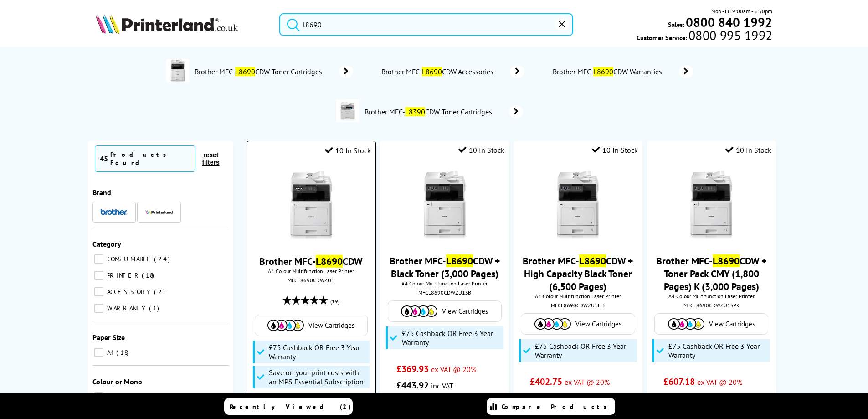 This screenshot has height=419, width=868. Describe the element at coordinates (578, 274) in the screenshot. I see `a: Brother MFC-L8690CDW + High Capacity Black Toner (6,500 Pages)` at that location.